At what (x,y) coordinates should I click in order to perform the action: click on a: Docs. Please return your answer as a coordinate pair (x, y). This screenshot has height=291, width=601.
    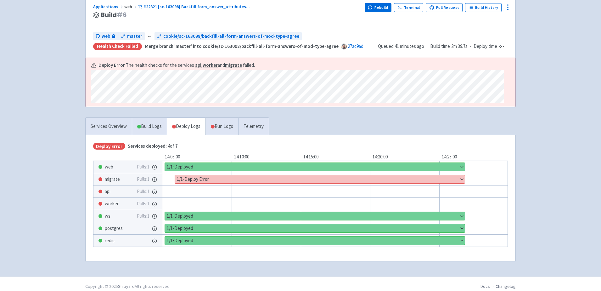
    Looking at the image, I should click on (485, 286).